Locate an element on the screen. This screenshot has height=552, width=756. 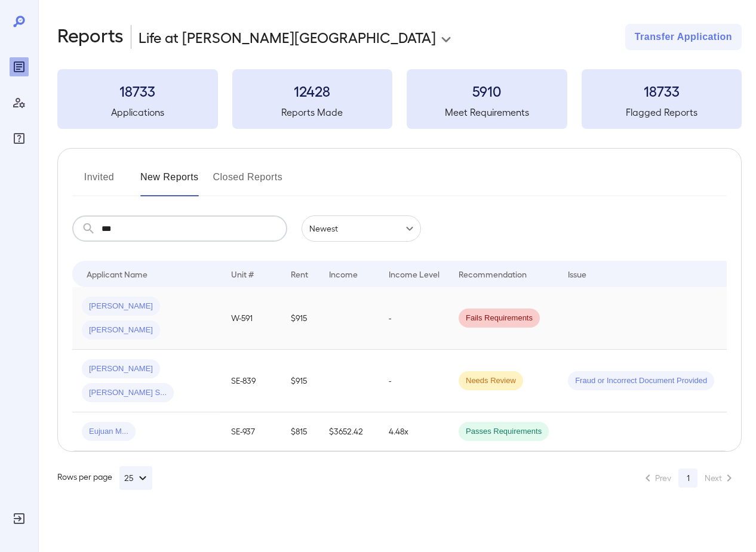
div: Income Level is located at coordinates (414, 274).